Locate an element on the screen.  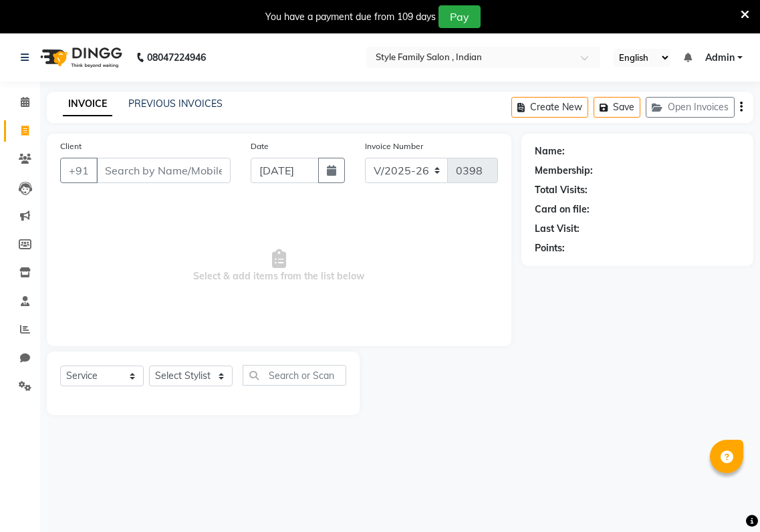
div: Points: is located at coordinates (549, 248).